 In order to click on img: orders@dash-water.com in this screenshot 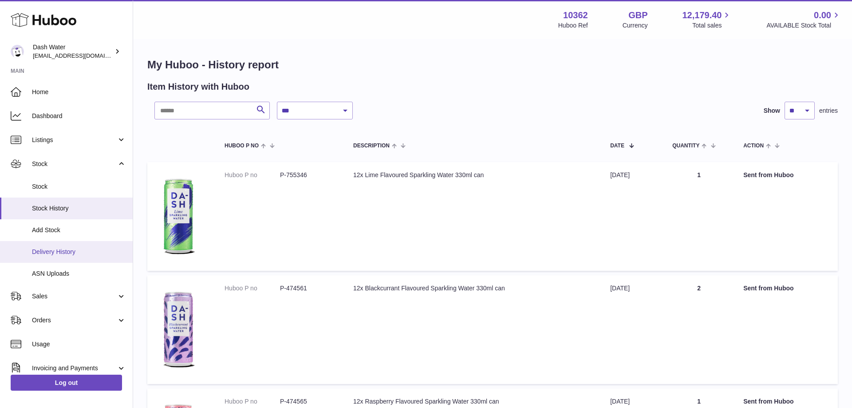, I will do `click(17, 51)`.